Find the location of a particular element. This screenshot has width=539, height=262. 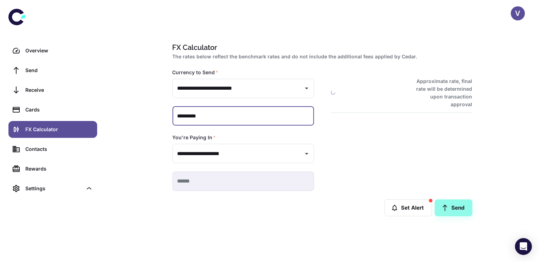

h1: FX Calculator is located at coordinates (321, 48).